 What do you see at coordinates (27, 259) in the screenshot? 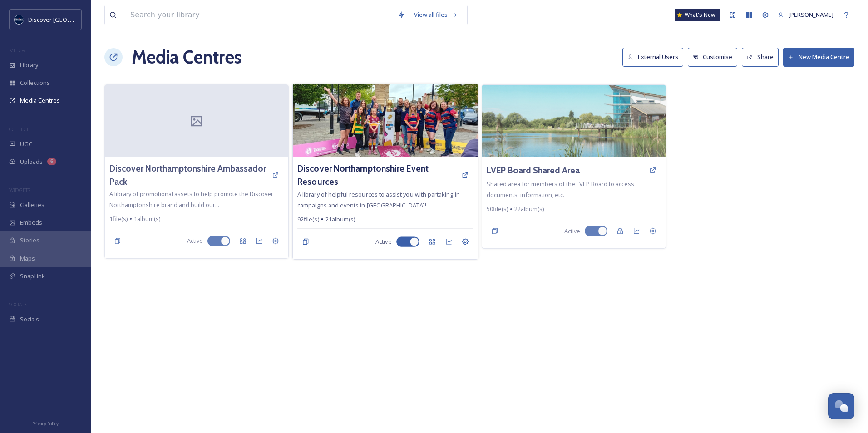
I see `span: Maps` at bounding box center [27, 259].